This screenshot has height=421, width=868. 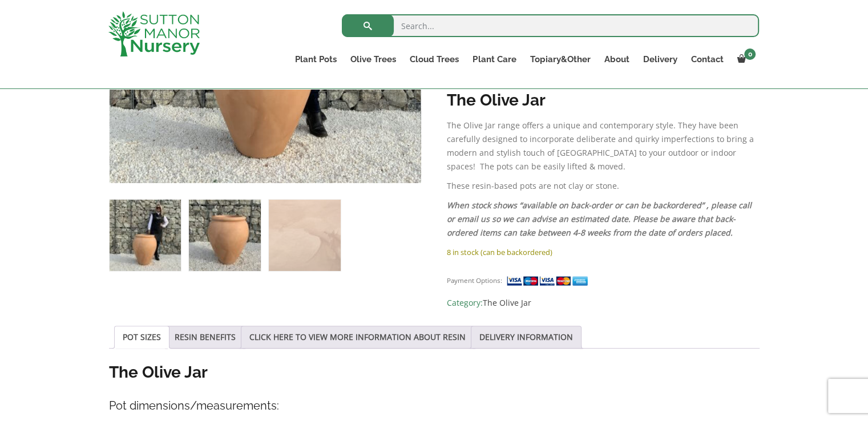 I want to click on a: CLICK HERE TO VIEW MORE INFORMATION ABOUT RESIN, so click(x=357, y=337).